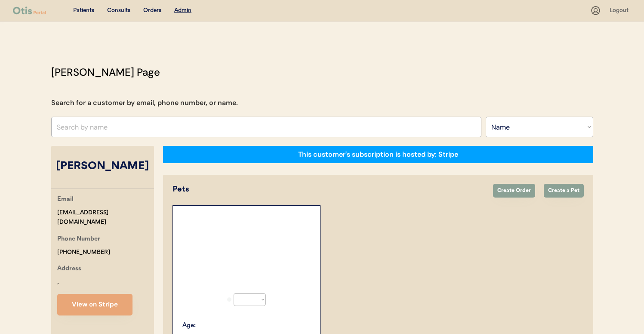 This screenshot has width=644, height=334. What do you see at coordinates (378, 154) in the screenshot?
I see `div: This customer's subscription is hosted by: Stripe` at bounding box center [378, 154].